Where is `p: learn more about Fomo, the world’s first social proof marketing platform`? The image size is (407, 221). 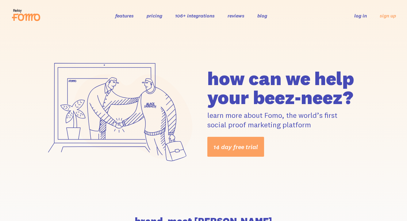 p: learn more about Fomo, the world’s first social proof marketing platform is located at coordinates (287, 120).